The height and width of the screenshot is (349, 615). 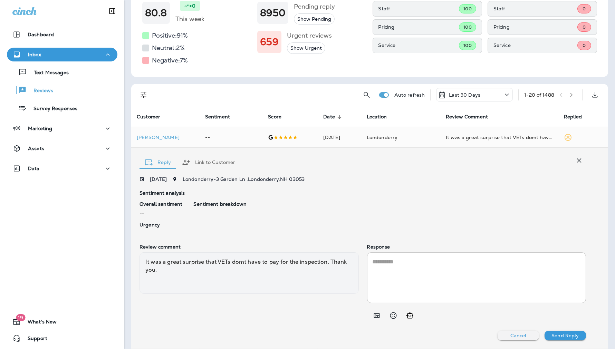 I want to click on button: Show Urgent, so click(x=306, y=48).